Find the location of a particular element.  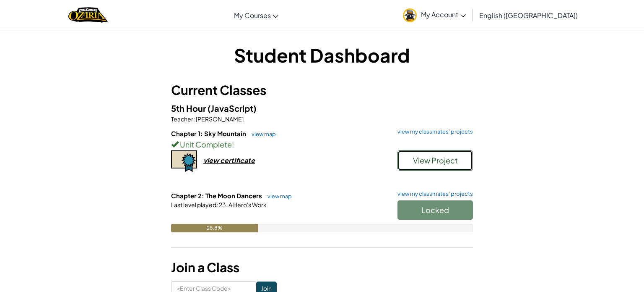

img: Home is located at coordinates (88, 15).